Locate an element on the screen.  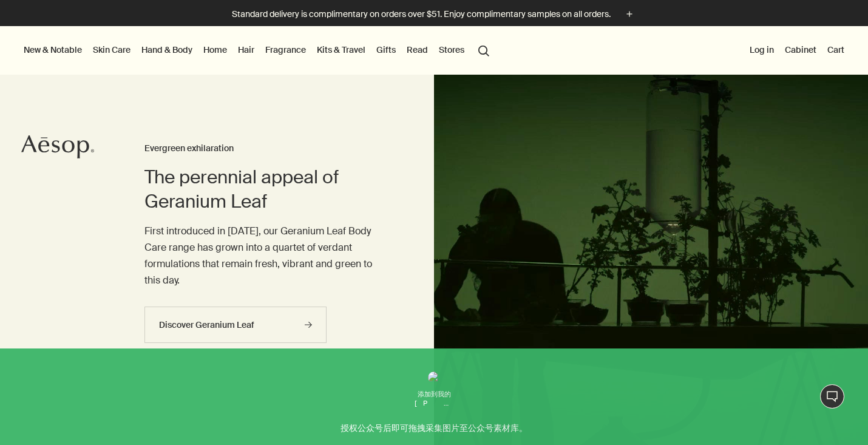
button: Stores is located at coordinates (451, 49).